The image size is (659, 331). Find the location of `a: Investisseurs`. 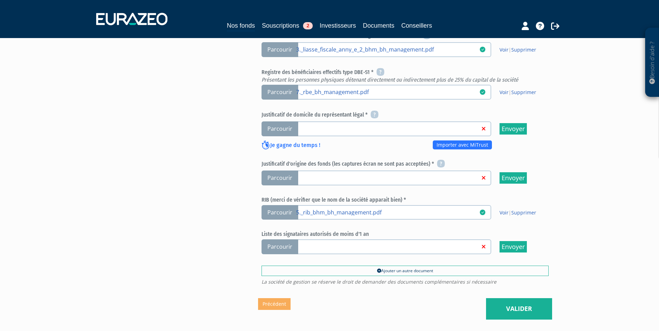

a: Investisseurs is located at coordinates (337, 26).